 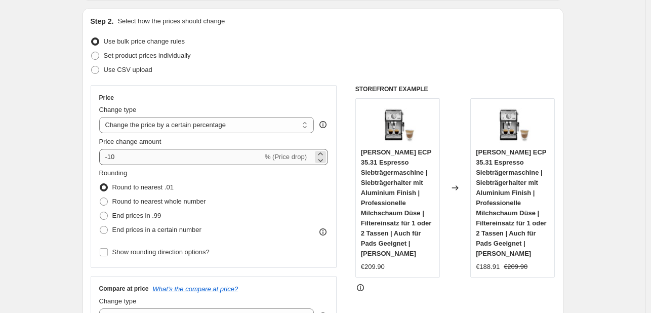 What do you see at coordinates (147, 55) in the screenshot?
I see `span: Set product prices individually` at bounding box center [147, 55].